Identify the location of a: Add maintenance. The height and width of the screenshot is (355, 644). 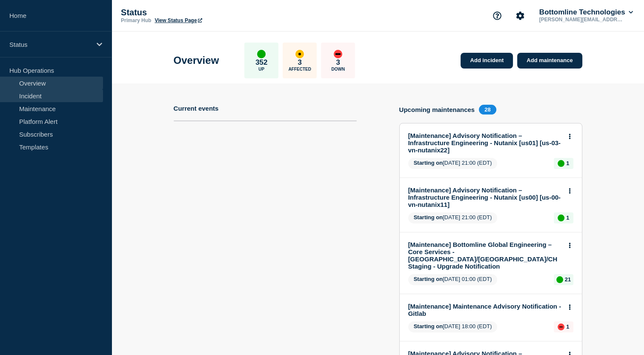
(549, 60).